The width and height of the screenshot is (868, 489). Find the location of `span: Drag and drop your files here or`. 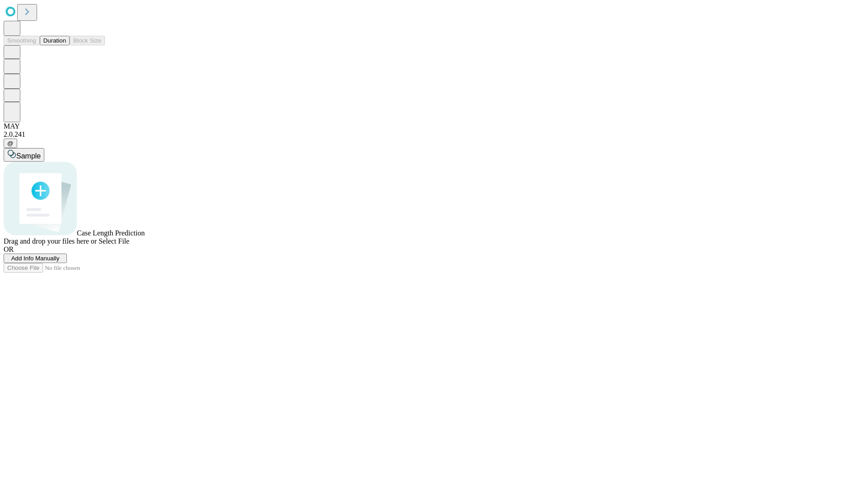

span: Drag and drop your files here or is located at coordinates (51, 241).